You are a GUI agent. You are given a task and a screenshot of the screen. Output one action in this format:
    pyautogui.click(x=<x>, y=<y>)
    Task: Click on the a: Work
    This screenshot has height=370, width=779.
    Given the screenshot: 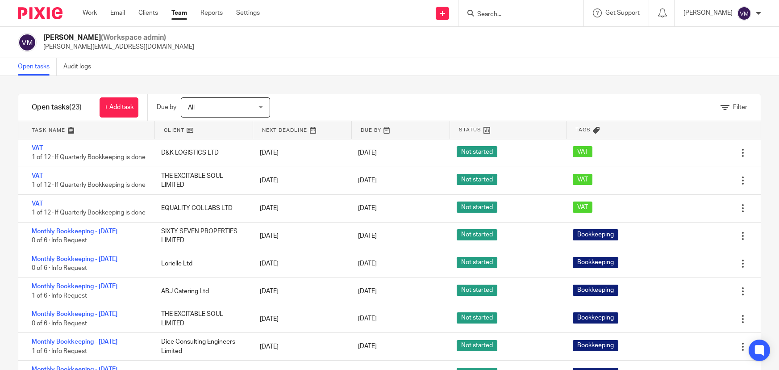 What is the action you would take?
    pyautogui.click(x=90, y=13)
    